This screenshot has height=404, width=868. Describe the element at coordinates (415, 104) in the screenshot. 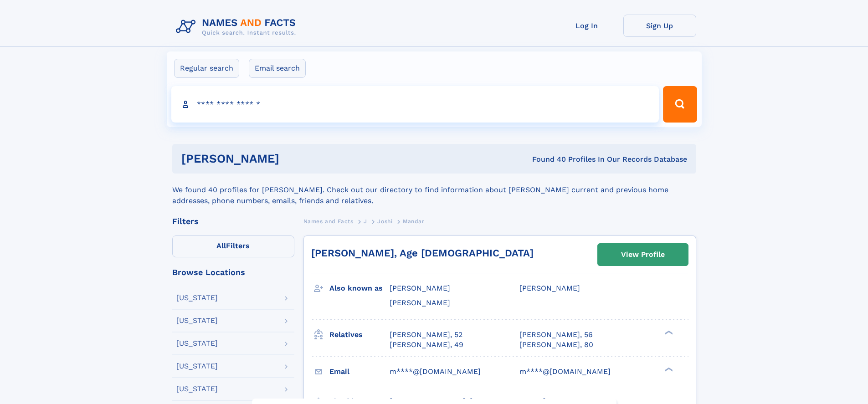

I see `input: search input` at that location.